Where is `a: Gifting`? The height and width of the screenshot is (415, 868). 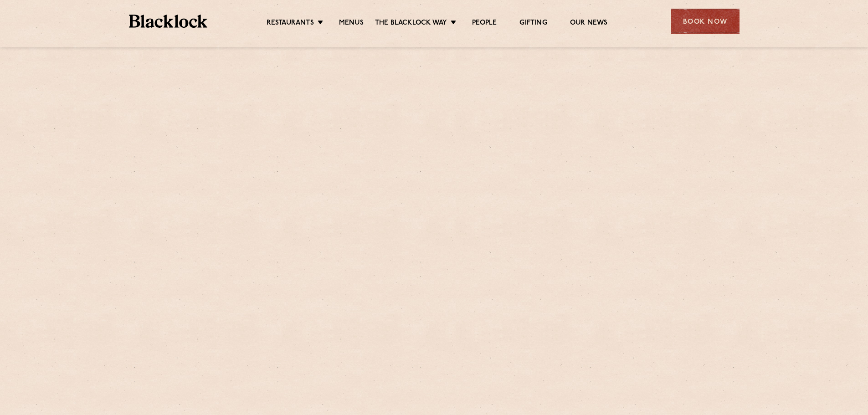 a: Gifting is located at coordinates (533, 24).